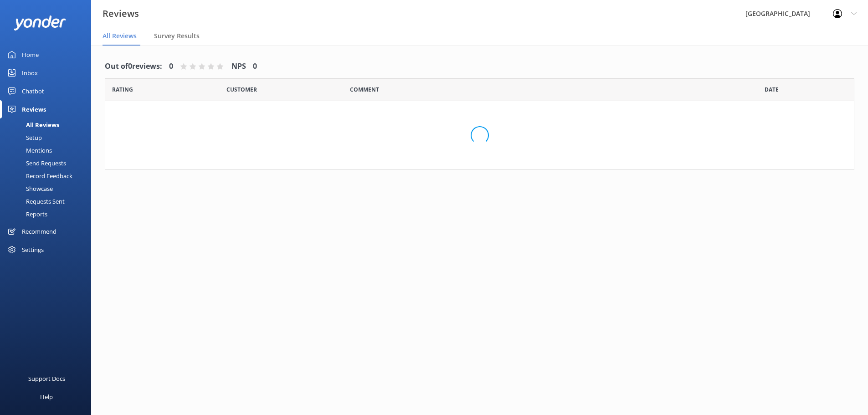  What do you see at coordinates (47, 397) in the screenshot?
I see `div: Help` at bounding box center [47, 397].